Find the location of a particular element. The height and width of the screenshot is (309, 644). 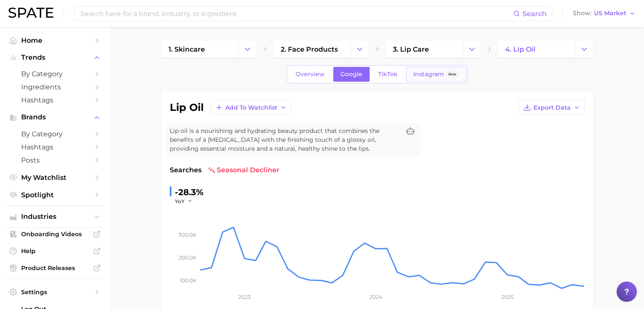

button: Trends is located at coordinates (55, 58).